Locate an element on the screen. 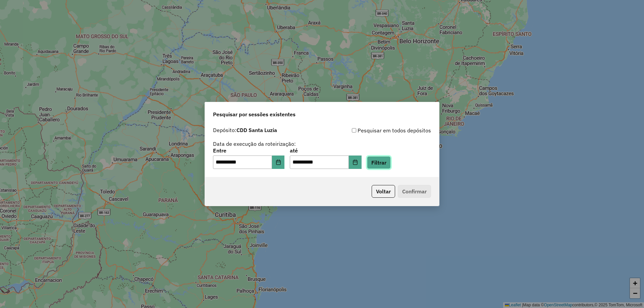 The width and height of the screenshot is (644, 308). label: até is located at coordinates (325, 150).